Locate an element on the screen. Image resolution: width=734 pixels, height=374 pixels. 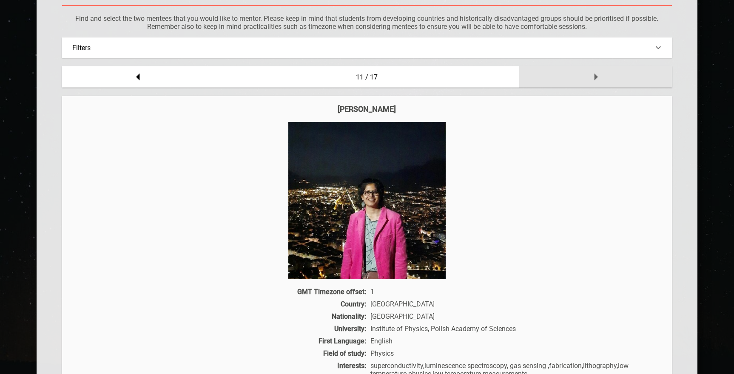
div: Nationality: is located at coordinates (219, 316).